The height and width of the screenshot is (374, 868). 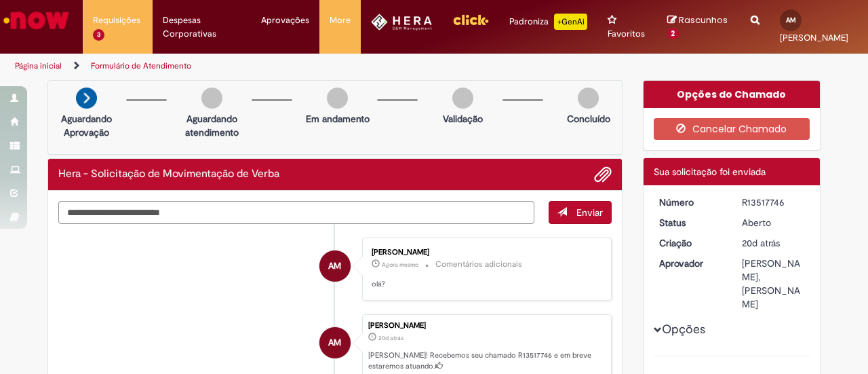 What do you see at coordinates (285, 20) in the screenshot?
I see `span: Aprovações` at bounding box center [285, 20].